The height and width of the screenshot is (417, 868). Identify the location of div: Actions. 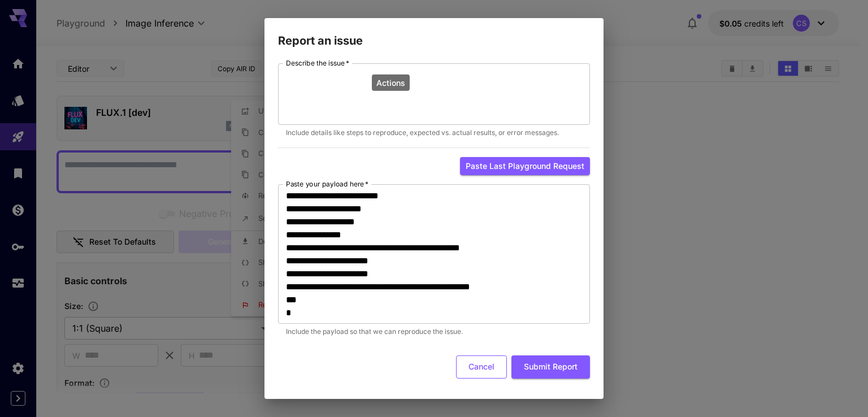
(390, 82).